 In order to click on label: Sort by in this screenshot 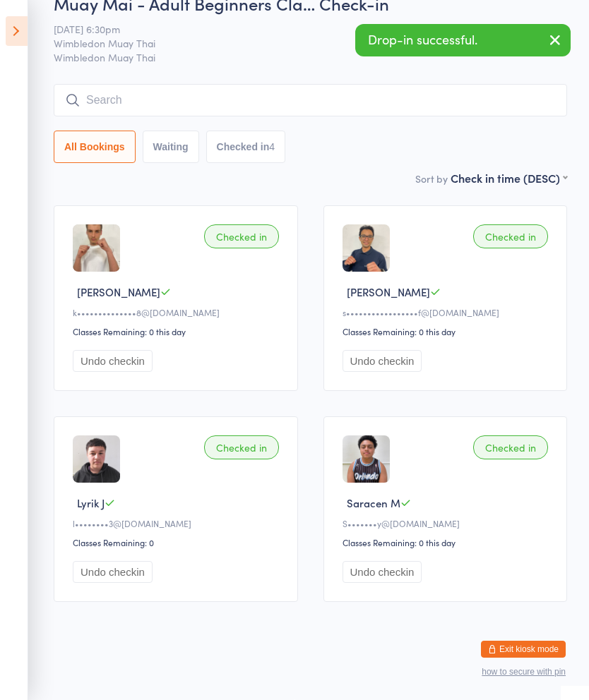, I will do `click(431, 179)`.